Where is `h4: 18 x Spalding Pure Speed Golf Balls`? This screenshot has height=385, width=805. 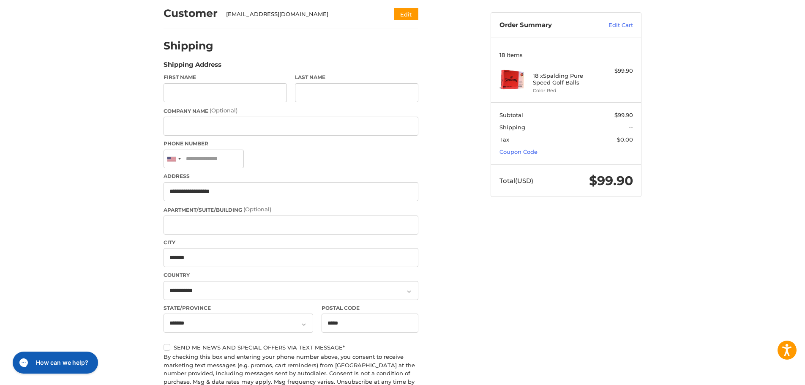 h4: 18 x Spalding Pure Speed Golf Balls is located at coordinates (565, 79).